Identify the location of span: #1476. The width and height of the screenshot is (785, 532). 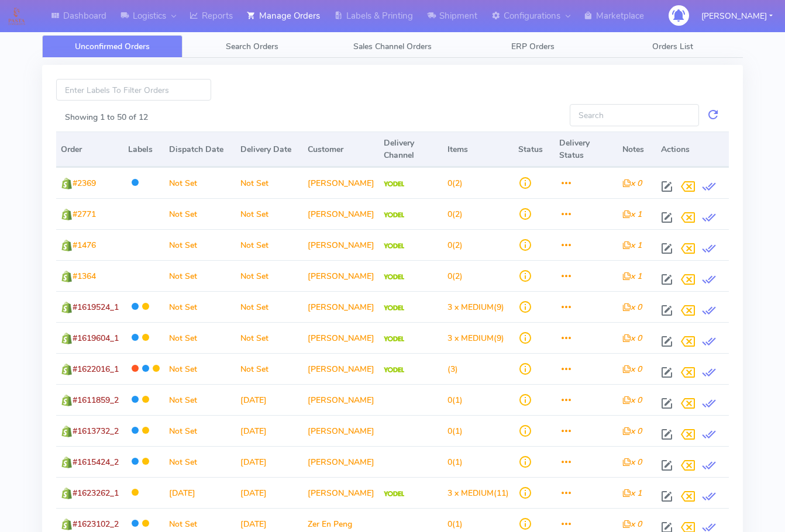
(84, 245).